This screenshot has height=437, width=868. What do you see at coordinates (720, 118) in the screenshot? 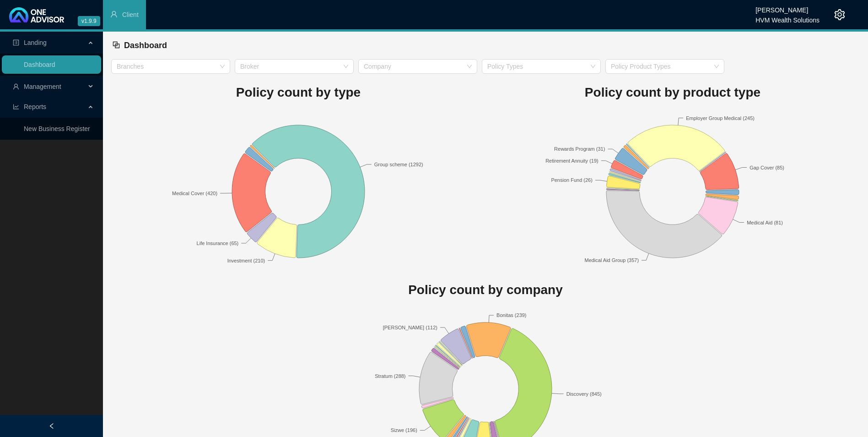
I see `text: Employer Group Medical (245)` at bounding box center [720, 118].